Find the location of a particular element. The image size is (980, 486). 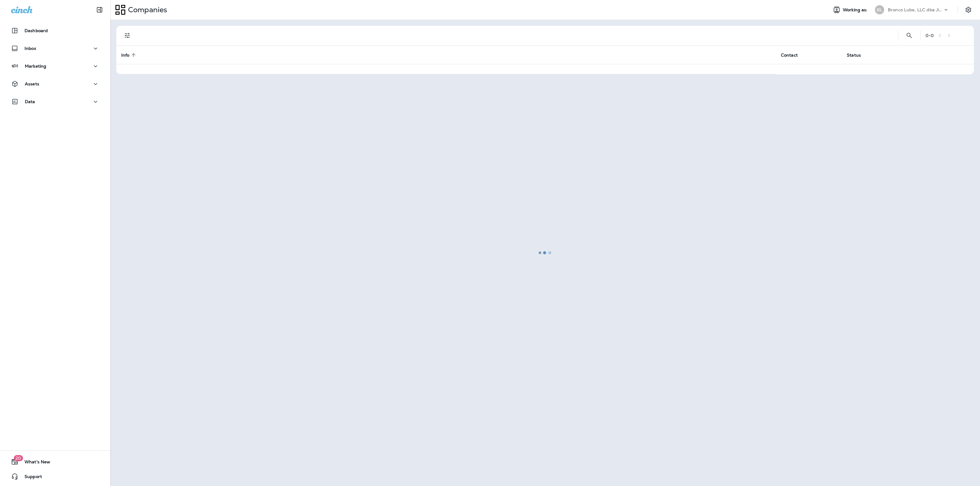

span: Working as: is located at coordinates (855, 10).